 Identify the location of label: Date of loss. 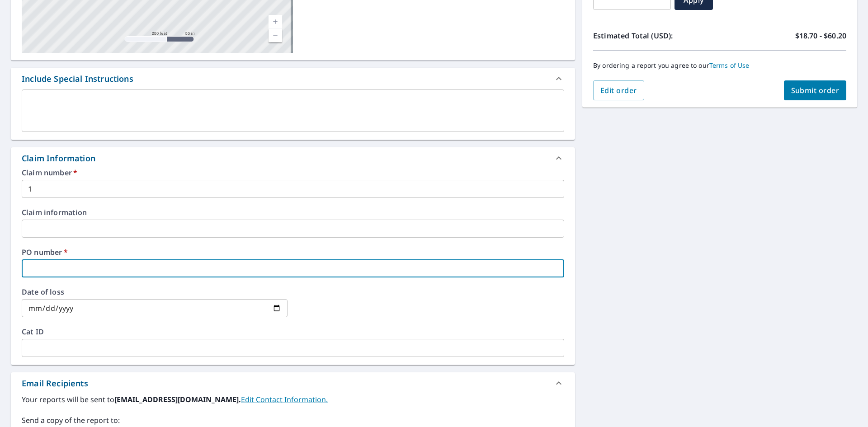
(154, 292).